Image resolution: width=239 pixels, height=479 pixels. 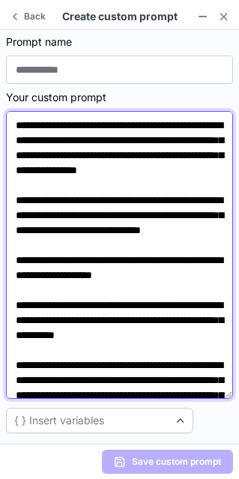 I want to click on button: Save custom prompt, so click(x=167, y=462).